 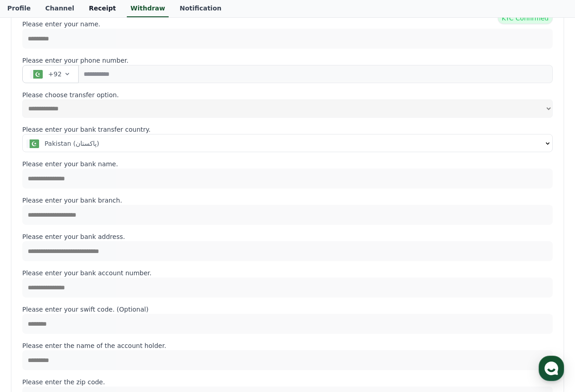 What do you see at coordinates (72, 143) in the screenshot?
I see `span: Pakistan (‫پاکستان‬‎)` at bounding box center [72, 143].